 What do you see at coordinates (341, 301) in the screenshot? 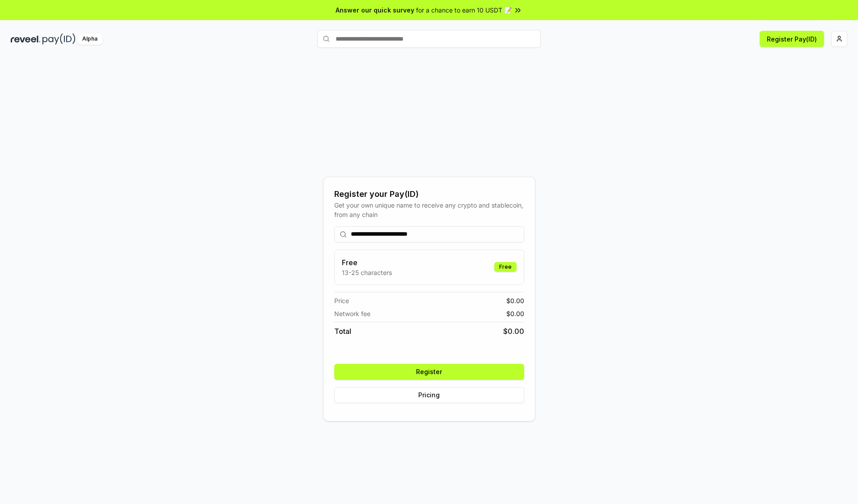
I see `span: Price` at bounding box center [341, 301].